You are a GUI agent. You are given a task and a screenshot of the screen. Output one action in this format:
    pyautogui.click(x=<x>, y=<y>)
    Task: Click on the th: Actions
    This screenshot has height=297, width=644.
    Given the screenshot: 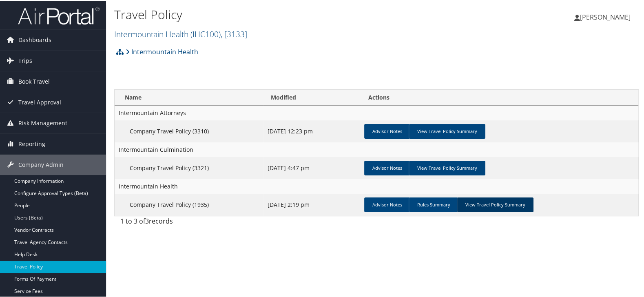 What is the action you would take?
    pyautogui.click(x=500, y=96)
    